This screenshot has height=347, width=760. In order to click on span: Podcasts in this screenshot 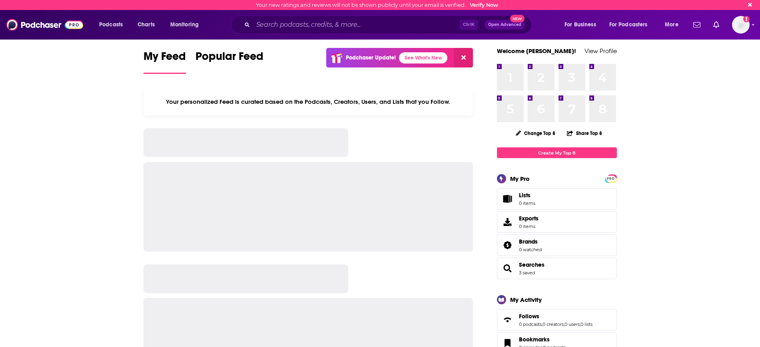, I will do `click(111, 25)`.